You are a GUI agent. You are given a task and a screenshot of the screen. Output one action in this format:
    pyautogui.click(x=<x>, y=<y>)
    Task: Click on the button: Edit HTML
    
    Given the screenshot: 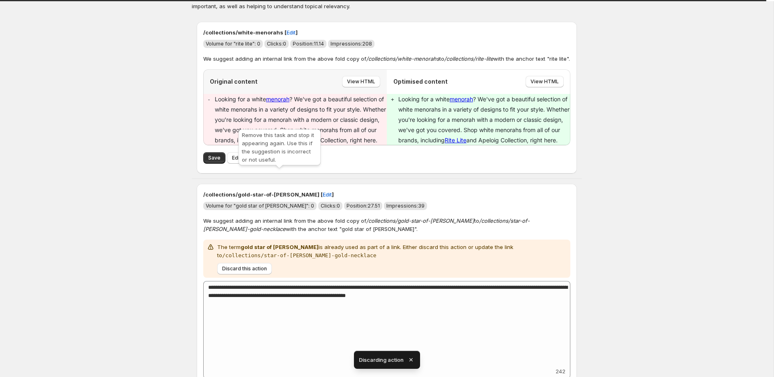 What is the action you would take?
    pyautogui.click(x=244, y=158)
    